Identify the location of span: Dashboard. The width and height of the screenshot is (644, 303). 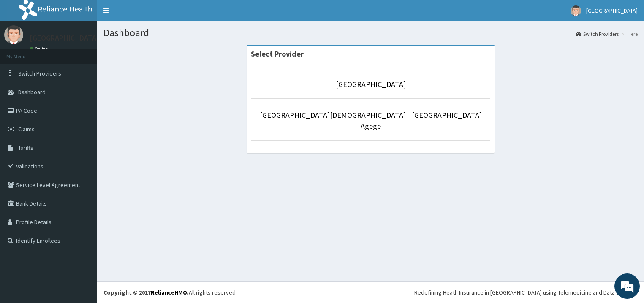
(32, 92).